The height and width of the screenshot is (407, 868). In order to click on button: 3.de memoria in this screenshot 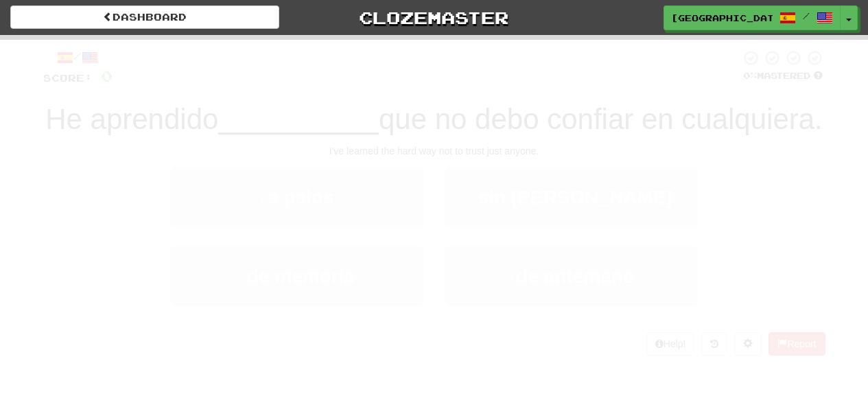, I will do `click(297, 276)`.